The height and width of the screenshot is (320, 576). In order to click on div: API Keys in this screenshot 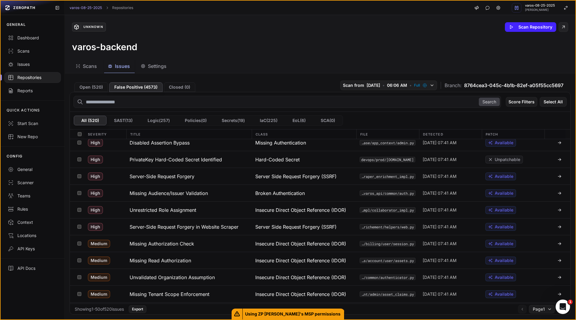, I will do `click(32, 249)`.